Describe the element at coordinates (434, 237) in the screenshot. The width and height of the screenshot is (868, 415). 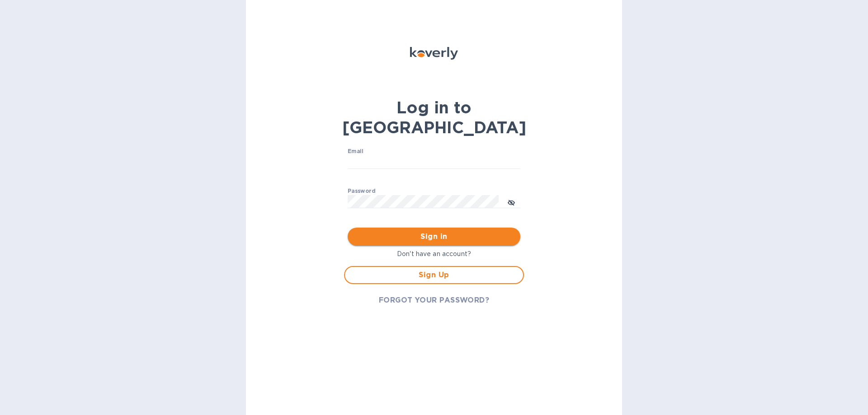
I see `button: Sign in` at that location.